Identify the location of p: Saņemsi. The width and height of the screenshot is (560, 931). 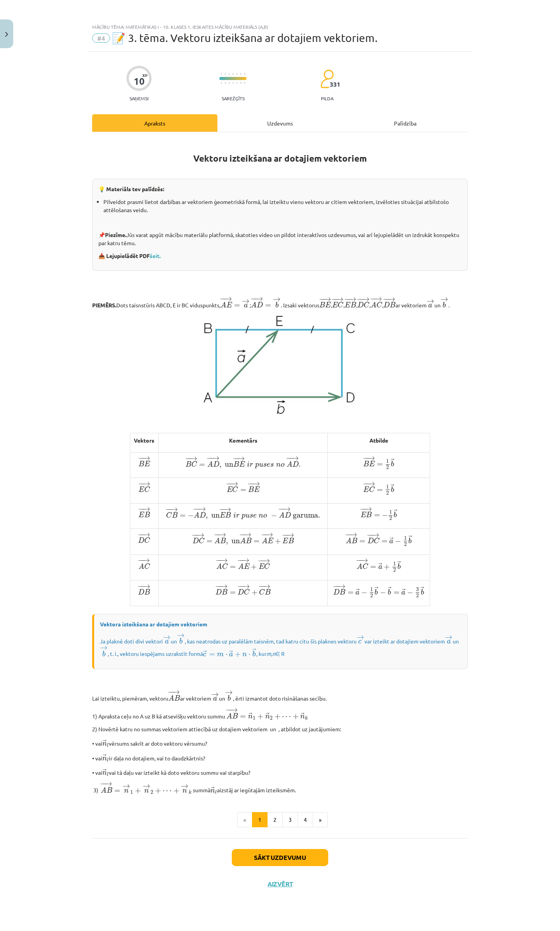
(138, 99).